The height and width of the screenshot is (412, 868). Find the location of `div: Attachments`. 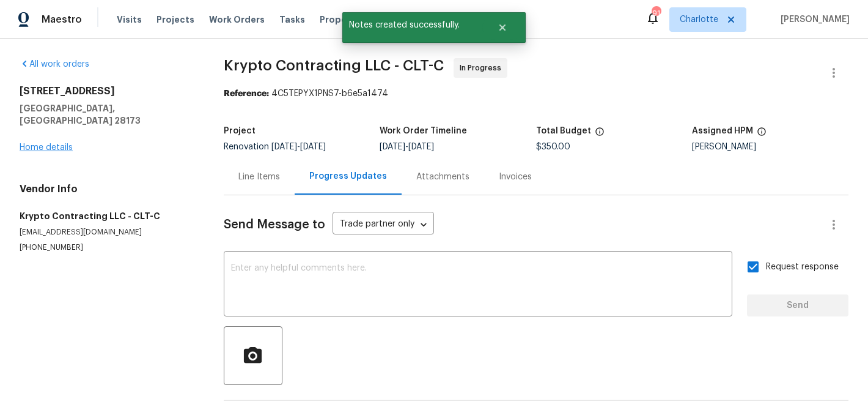

div: Attachments is located at coordinates (442, 177).